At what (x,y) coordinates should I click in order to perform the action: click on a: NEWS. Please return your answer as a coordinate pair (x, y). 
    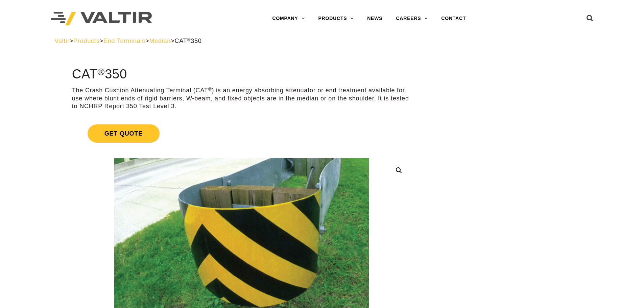
    Looking at the image, I should click on (375, 19).